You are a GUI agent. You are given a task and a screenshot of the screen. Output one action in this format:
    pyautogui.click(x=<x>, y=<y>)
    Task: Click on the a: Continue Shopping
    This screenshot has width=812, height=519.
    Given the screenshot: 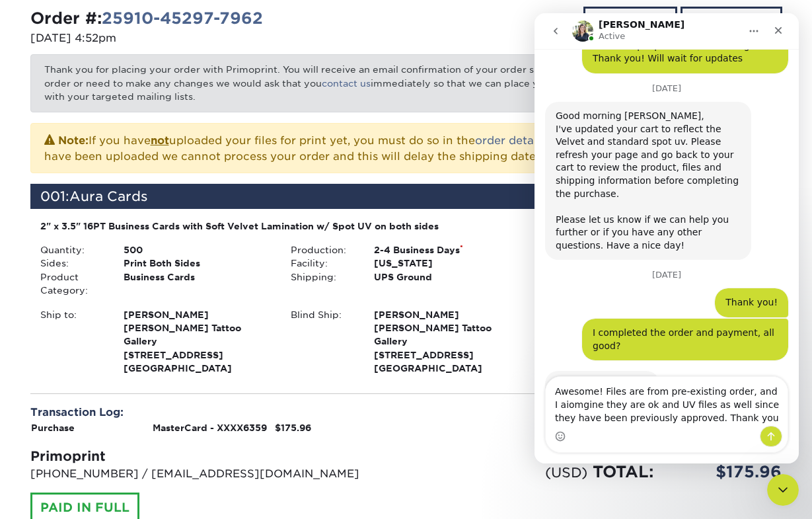 What is the action you would take?
    pyautogui.click(x=731, y=17)
    